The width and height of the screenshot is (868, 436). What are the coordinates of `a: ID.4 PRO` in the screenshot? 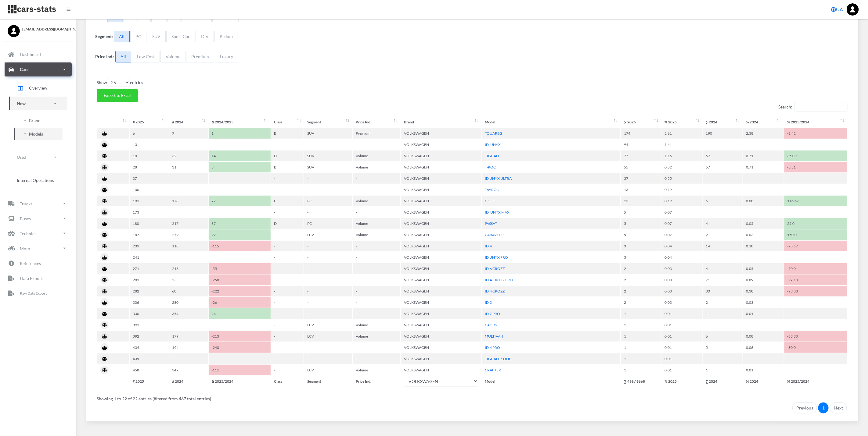 It's located at (493, 347).